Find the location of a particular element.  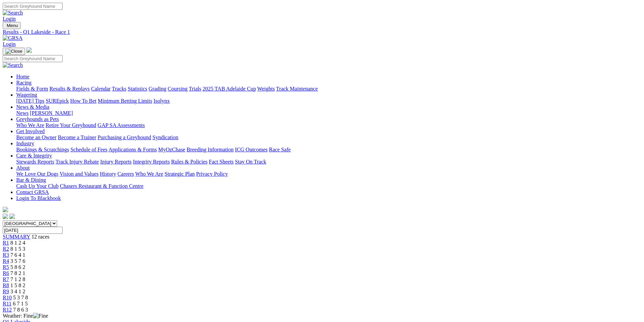

a: Results & Replays is located at coordinates (69, 89).